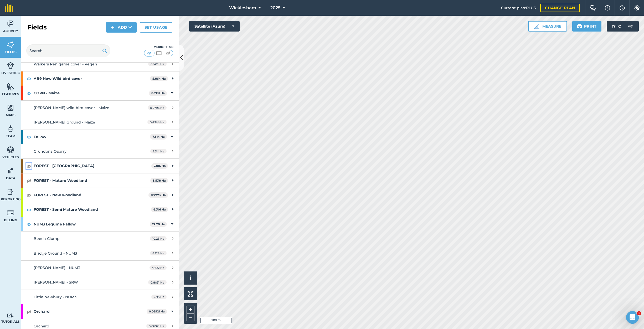 This screenshot has width=644, height=329. Describe the element at coordinates (92, 137) in the screenshot. I see `strong: Fallow` at that location.